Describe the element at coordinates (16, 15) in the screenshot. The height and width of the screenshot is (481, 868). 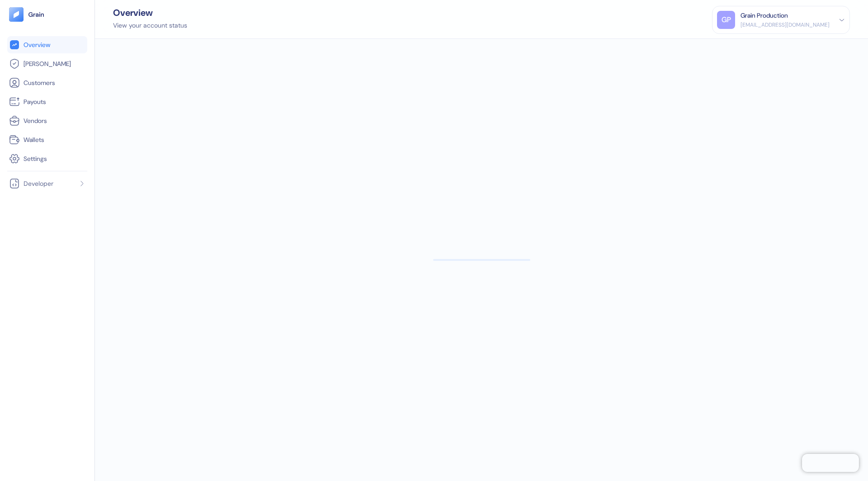
I see `img: logo-tablet-V2.svg` at that location.